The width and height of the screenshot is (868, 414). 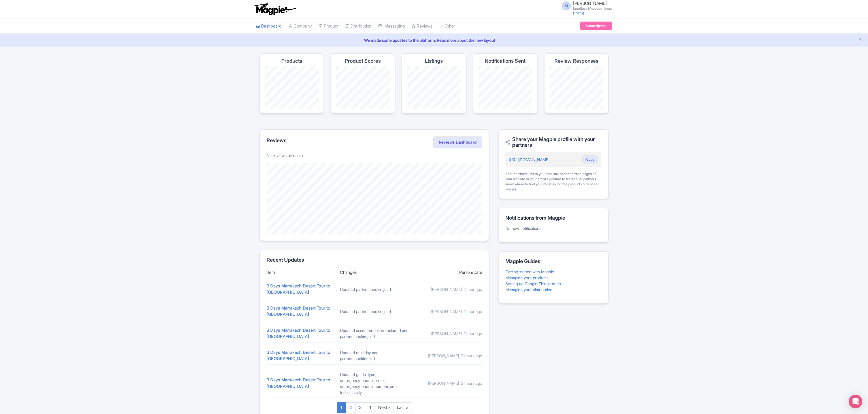 What do you see at coordinates (458, 142) in the screenshot?
I see `a: Reviews Dashboard` at bounding box center [458, 142].